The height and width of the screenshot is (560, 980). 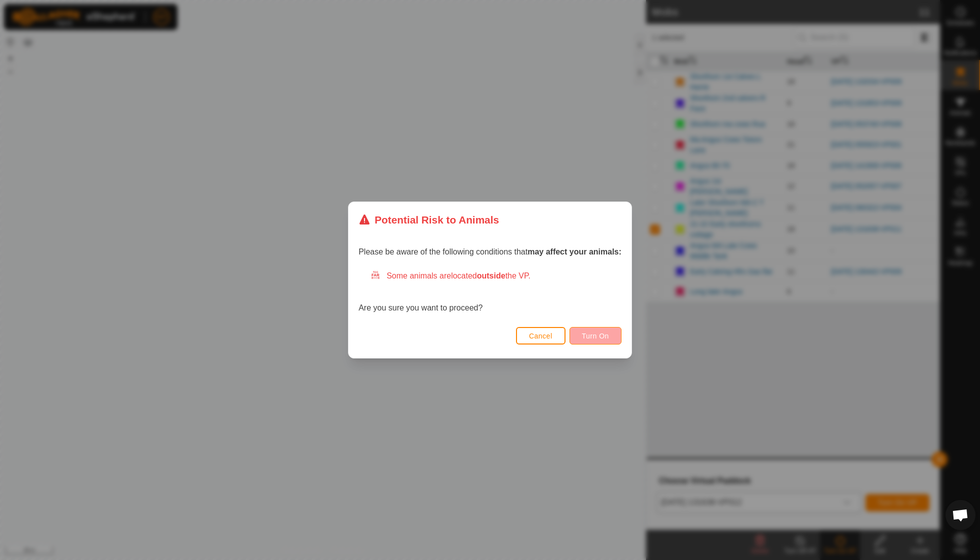 I want to click on span: Turn On, so click(x=595, y=336).